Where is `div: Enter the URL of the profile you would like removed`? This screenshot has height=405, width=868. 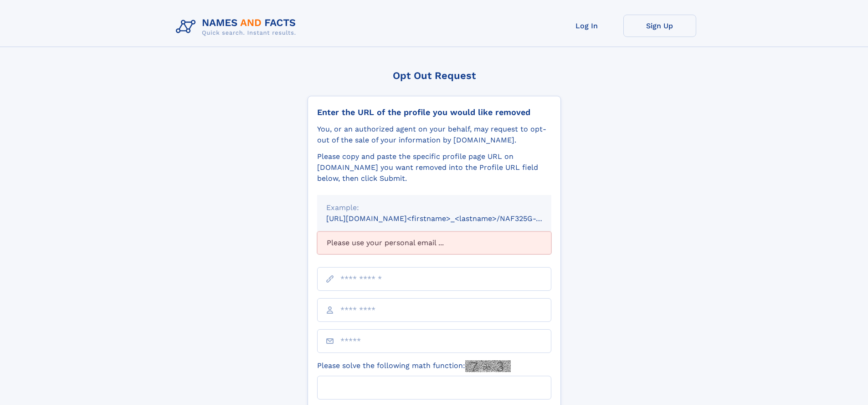 div: Enter the URL of the profile you would like removed is located at coordinates (435, 112).